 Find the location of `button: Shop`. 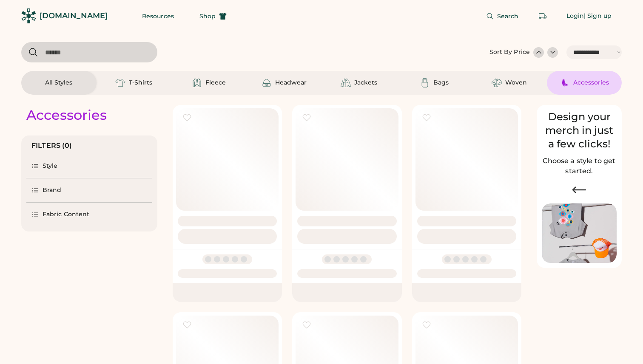

button: Shop is located at coordinates (213, 16).